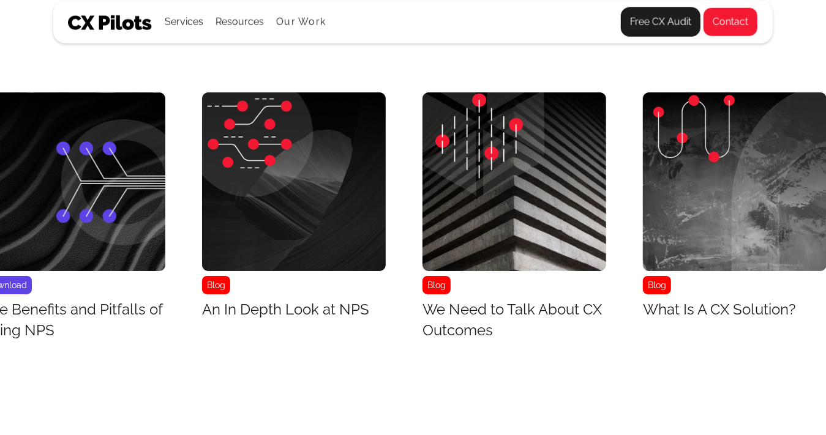 This screenshot has height=435, width=826. I want to click on h3: We Need to Talk About CX Outcomes, so click(514, 320).